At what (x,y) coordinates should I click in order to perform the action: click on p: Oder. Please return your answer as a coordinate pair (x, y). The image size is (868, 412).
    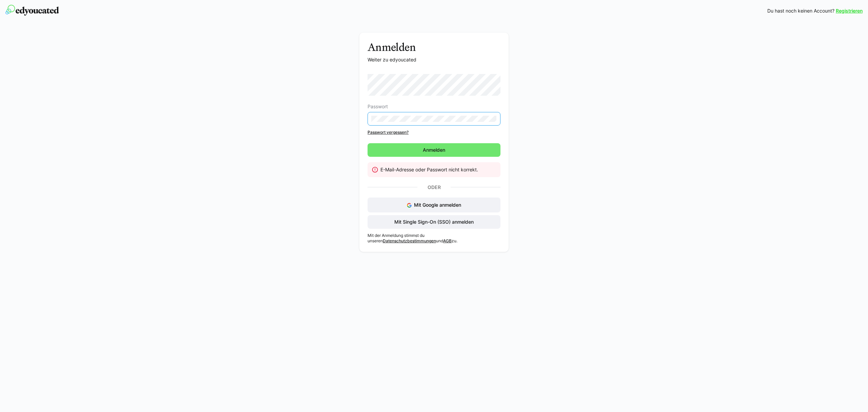
    Looking at the image, I should click on (434, 187).